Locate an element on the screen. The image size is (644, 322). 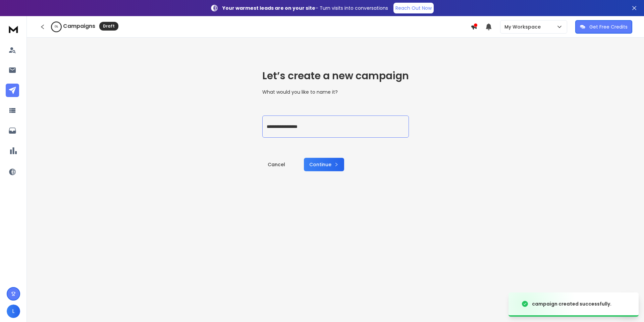
p: – Turn visits into conversations is located at coordinates (306, 8).